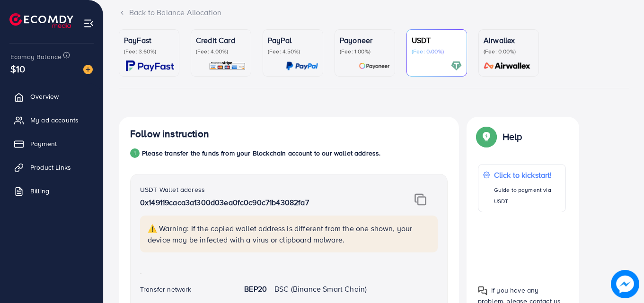  Describe the element at coordinates (52, 191) in the screenshot. I see `a: Billing` at that location.